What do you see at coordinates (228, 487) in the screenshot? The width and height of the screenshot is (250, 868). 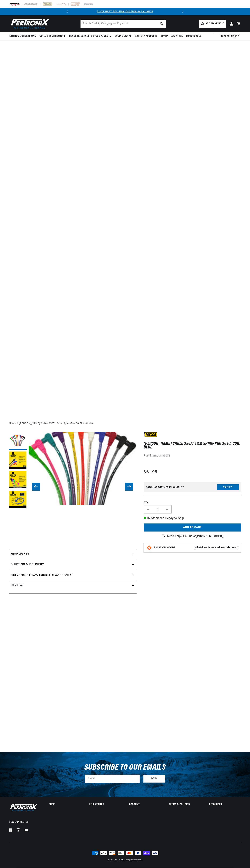 I see `button: Verify` at bounding box center [228, 487].